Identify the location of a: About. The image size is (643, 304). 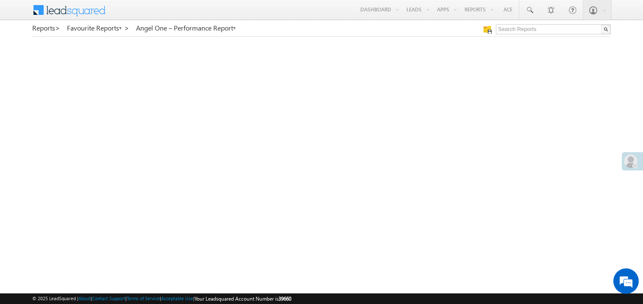
(84, 298).